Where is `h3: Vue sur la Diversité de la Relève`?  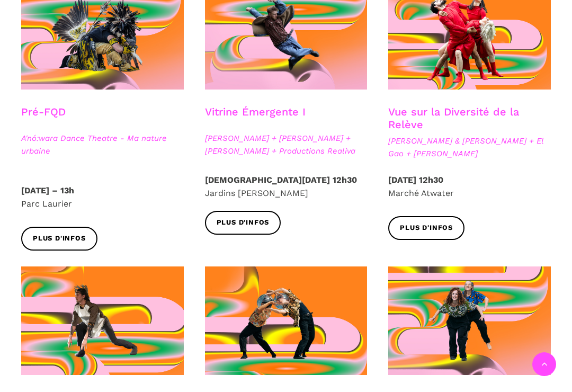 h3: Vue sur la Diversité de la Relève is located at coordinates (469, 119).